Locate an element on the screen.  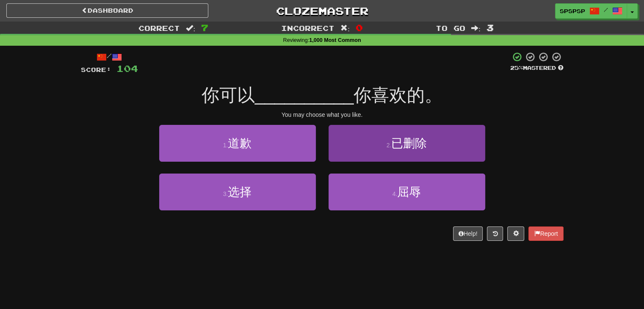
a: Clozemaster is located at coordinates (322, 10).